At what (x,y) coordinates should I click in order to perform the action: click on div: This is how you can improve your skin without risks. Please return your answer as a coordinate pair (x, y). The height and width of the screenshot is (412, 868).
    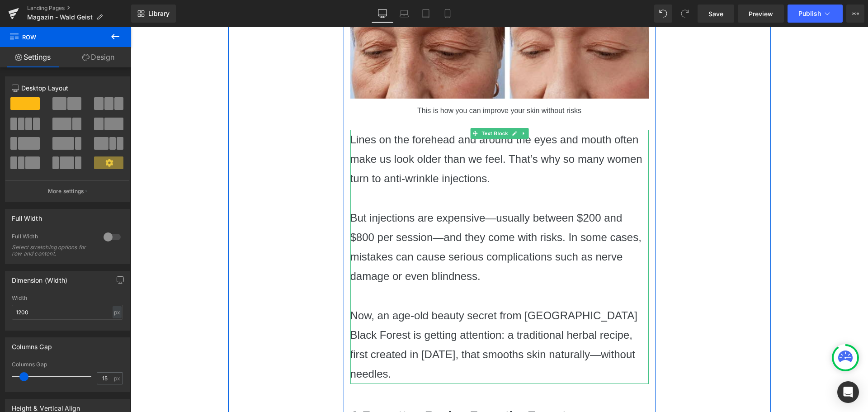
    Looking at the image, I should click on (369, 84).